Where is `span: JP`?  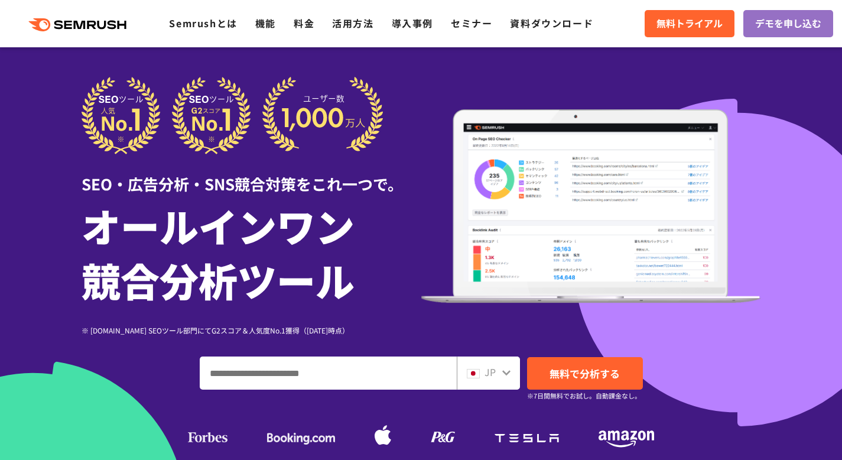 span: JP is located at coordinates (490, 372).